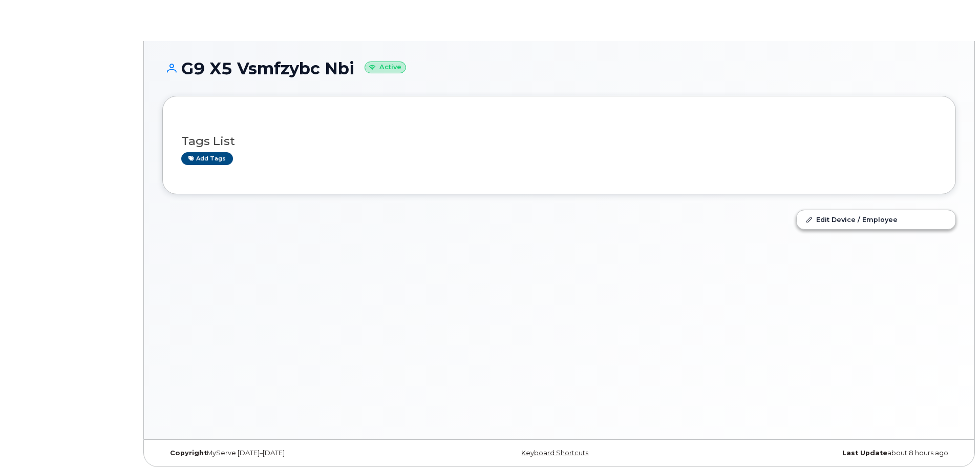 The width and height of the screenshot is (980, 467). I want to click on a: Add tags, so click(207, 159).